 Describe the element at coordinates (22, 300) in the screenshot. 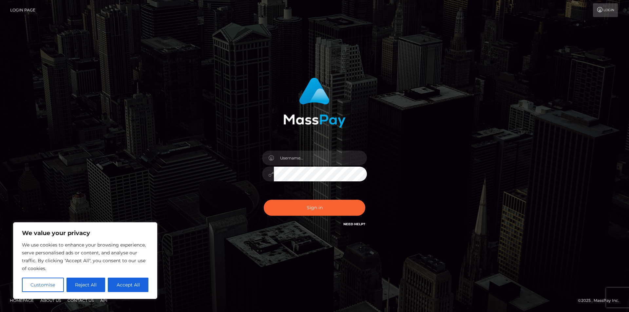

I see `a: Homepage` at that location.